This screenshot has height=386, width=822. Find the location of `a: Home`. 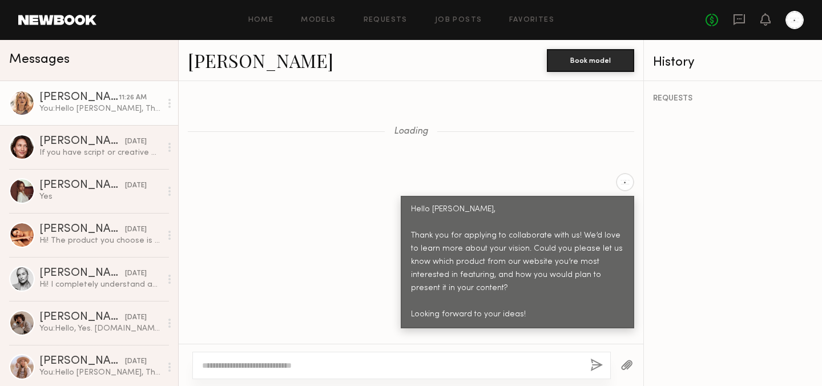

a: Home is located at coordinates (261, 20).